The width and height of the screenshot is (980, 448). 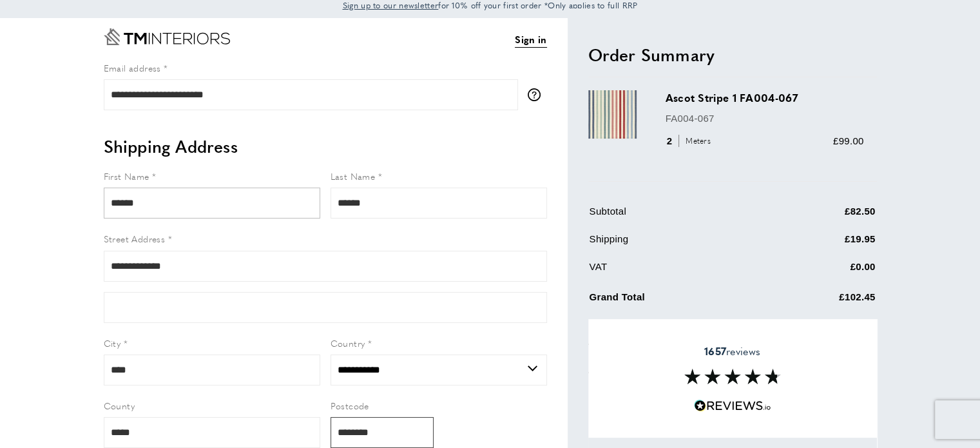 What do you see at coordinates (732, 351) in the screenshot?
I see `span: reviews` at bounding box center [732, 351].